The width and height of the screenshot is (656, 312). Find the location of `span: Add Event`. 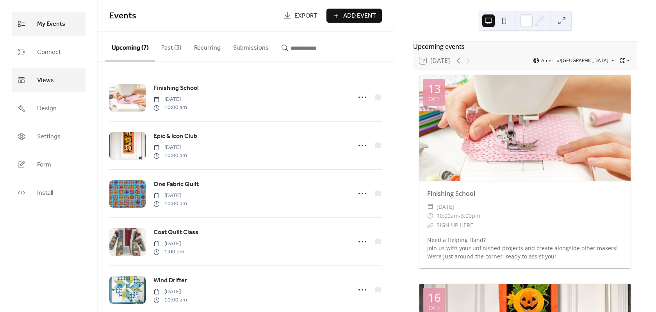

span: Add Event is located at coordinates (360, 16).